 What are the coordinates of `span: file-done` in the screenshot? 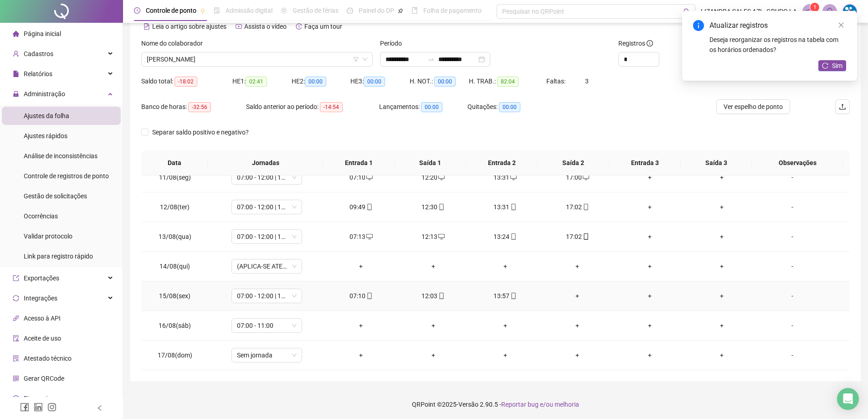 It's located at (217, 10).